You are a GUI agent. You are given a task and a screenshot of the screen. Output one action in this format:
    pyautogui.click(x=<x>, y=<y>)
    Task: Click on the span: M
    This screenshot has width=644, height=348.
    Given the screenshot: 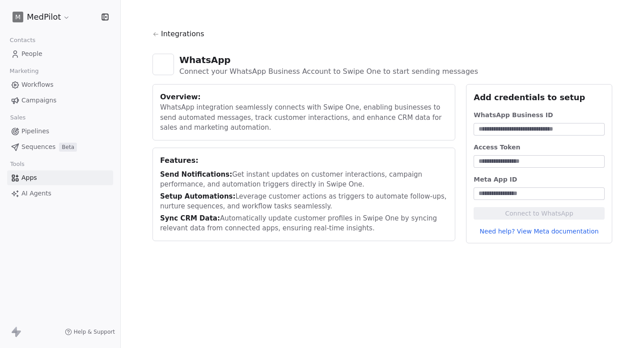 What is the action you would take?
    pyautogui.click(x=18, y=17)
    